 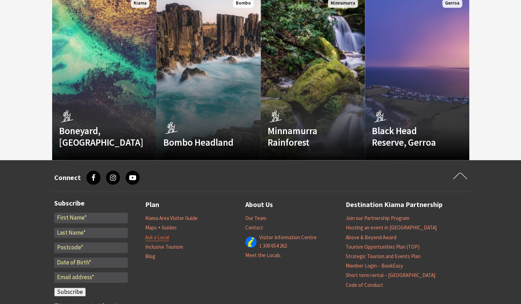 I want to click on input: Subscribe, so click(x=70, y=292).